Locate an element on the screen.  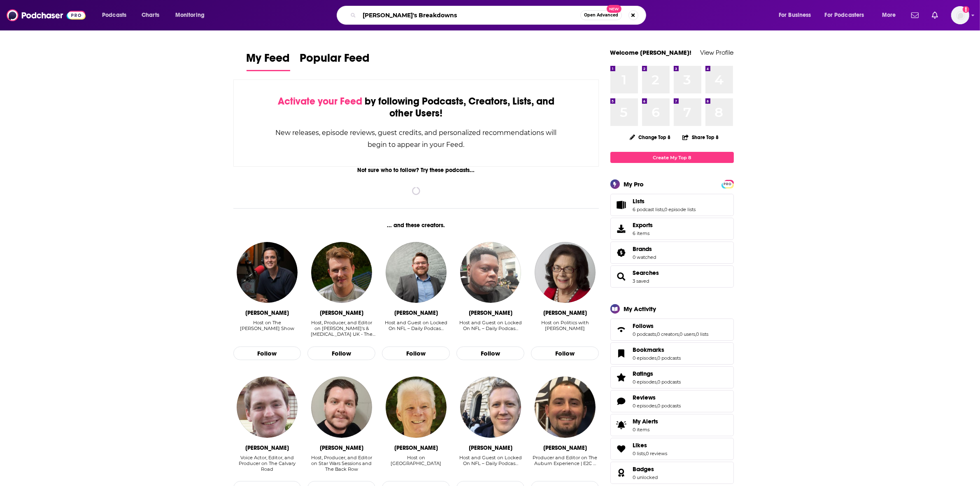
div: Chad Withrow is located at coordinates (267, 312).